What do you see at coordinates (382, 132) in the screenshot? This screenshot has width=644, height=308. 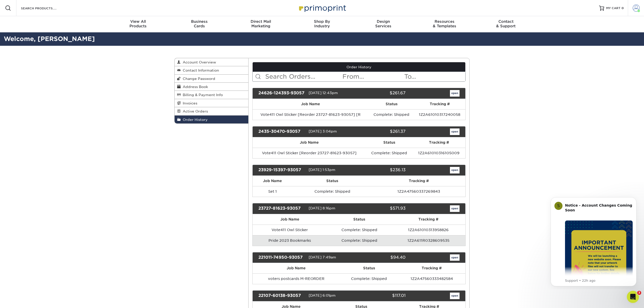 I see `div: $261.37` at bounding box center [382, 132].